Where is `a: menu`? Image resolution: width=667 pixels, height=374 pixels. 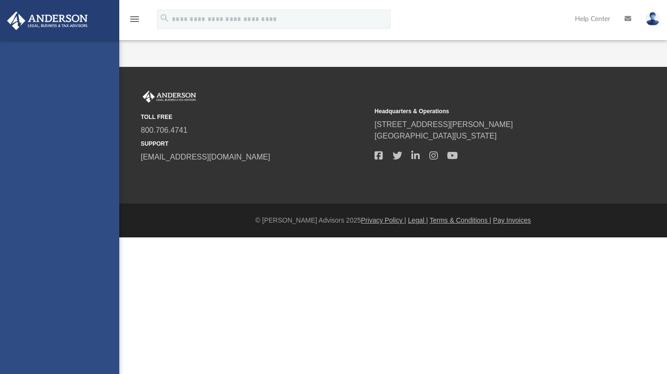
a: menu is located at coordinates (135, 21).